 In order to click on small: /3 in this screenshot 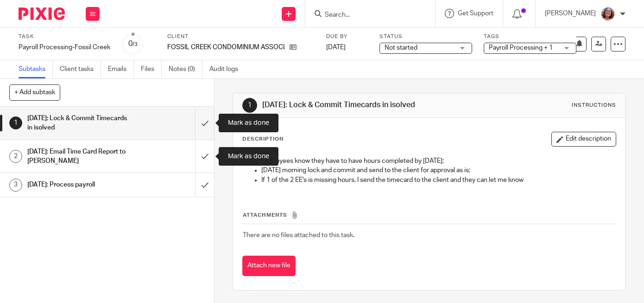, I will do `click(134, 44)`.